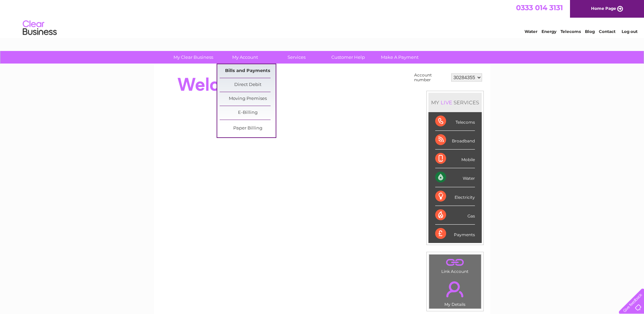  What do you see at coordinates (296, 57) in the screenshot?
I see `a: Services` at bounding box center [296, 57].